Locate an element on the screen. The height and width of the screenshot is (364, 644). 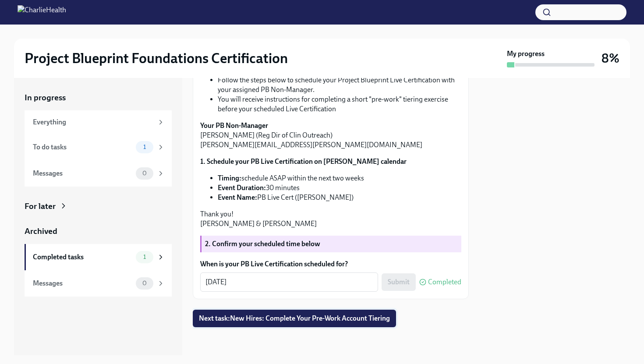
div: For later is located at coordinates (40, 206).